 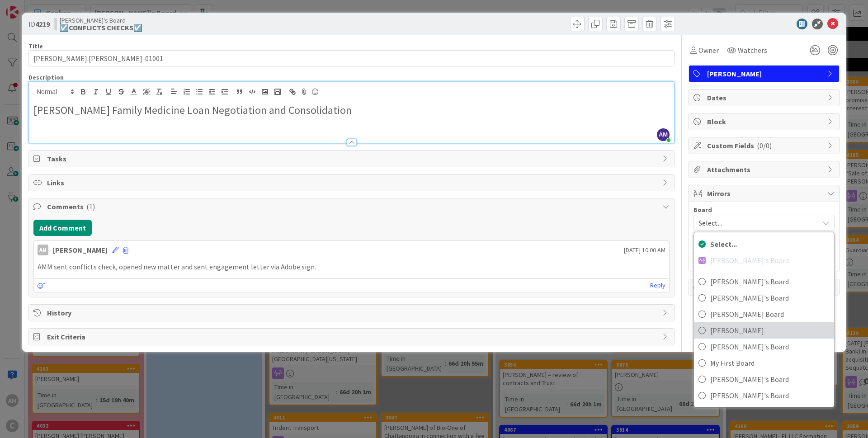 What do you see at coordinates (352, 313) in the screenshot?
I see `span: History` at bounding box center [352, 313].